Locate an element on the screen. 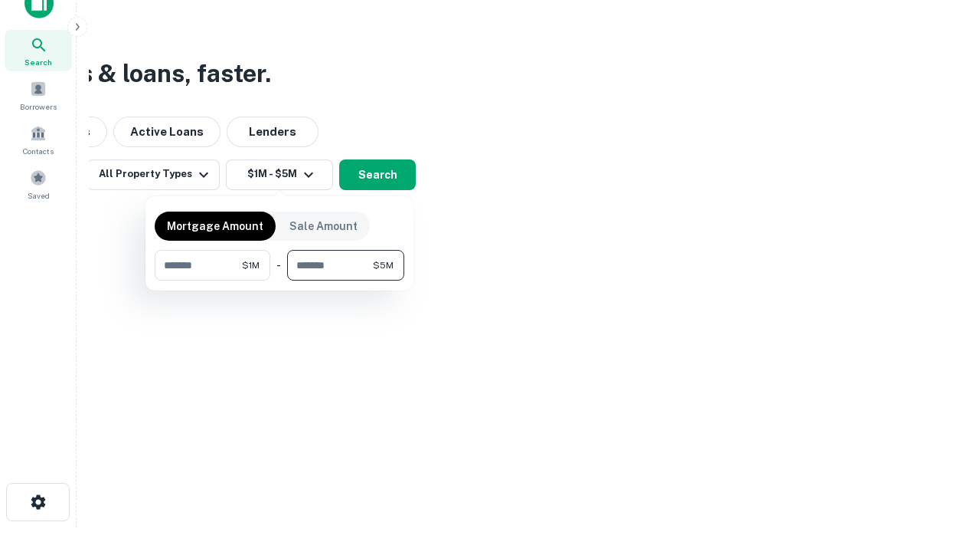 The width and height of the screenshot is (980, 552). p: Mortgage Amount is located at coordinates (216, 226).